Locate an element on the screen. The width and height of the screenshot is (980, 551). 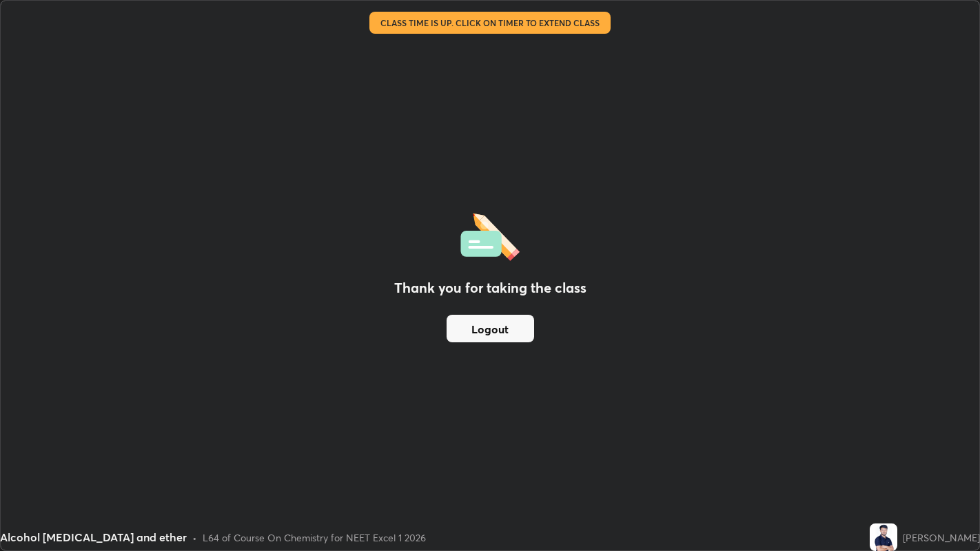
img: offlineFeedback.1438e8b3.svg is located at coordinates (490, 235).